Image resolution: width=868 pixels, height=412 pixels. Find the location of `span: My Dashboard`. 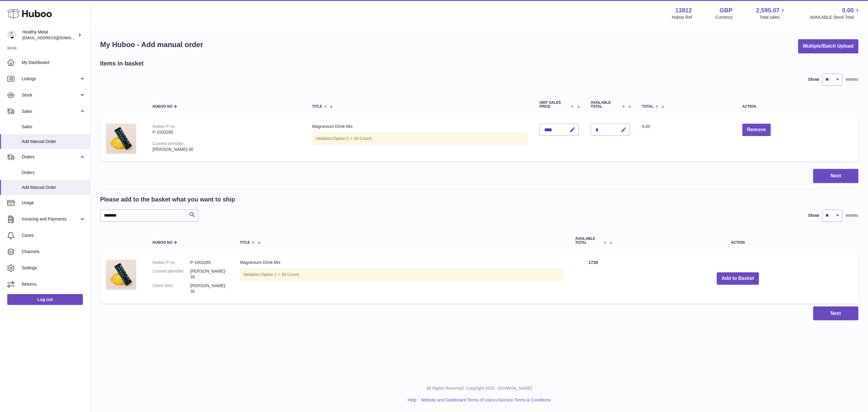

span: My Dashboard is located at coordinates (54, 62).